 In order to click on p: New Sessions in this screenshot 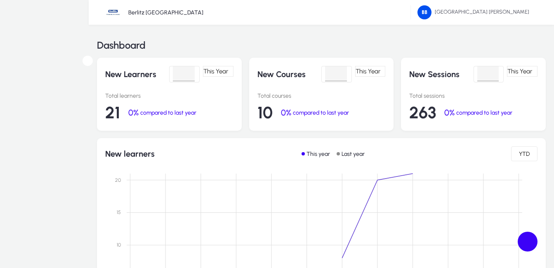, I will do `click(439, 74)`.